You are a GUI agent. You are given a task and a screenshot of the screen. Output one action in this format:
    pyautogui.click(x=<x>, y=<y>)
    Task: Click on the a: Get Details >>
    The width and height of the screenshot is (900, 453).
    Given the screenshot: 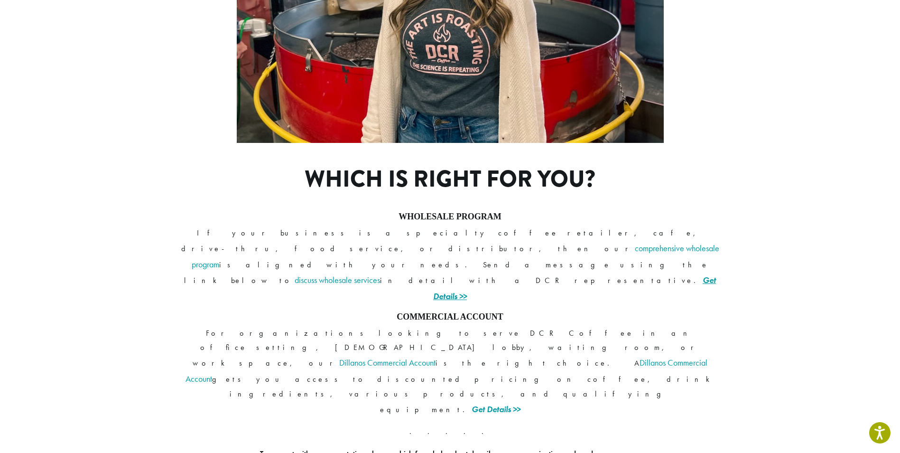 What is the action you would take?
    pyautogui.click(x=496, y=408)
    